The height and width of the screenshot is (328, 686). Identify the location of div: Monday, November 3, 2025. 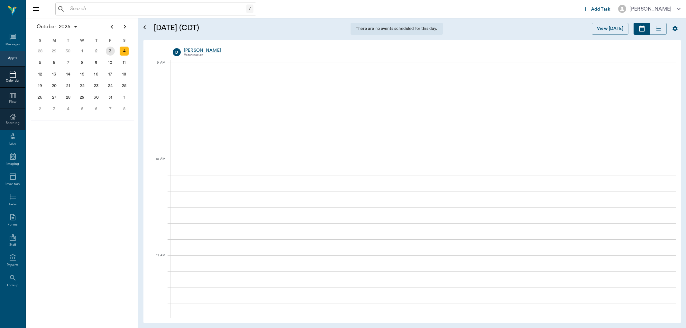
(54, 109).